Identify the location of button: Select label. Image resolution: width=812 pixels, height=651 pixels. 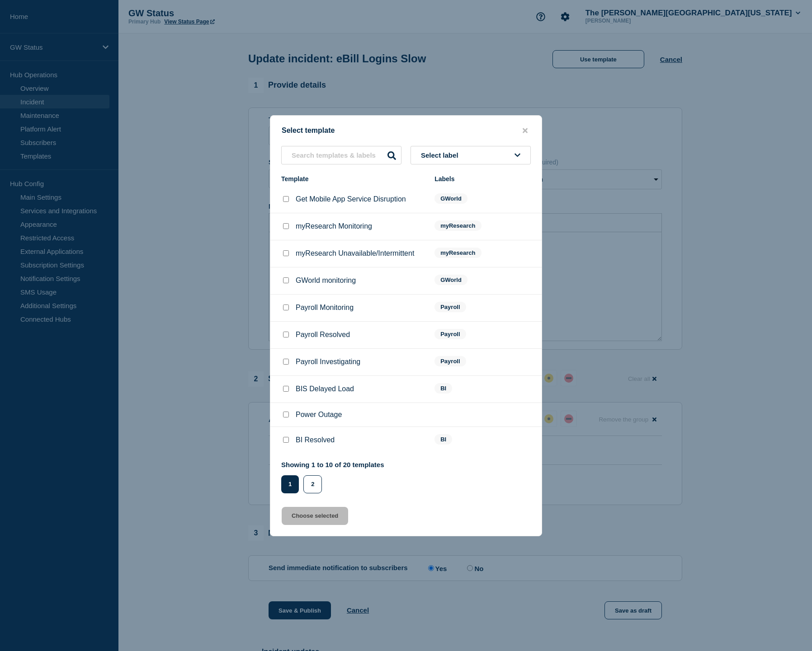
(471, 155).